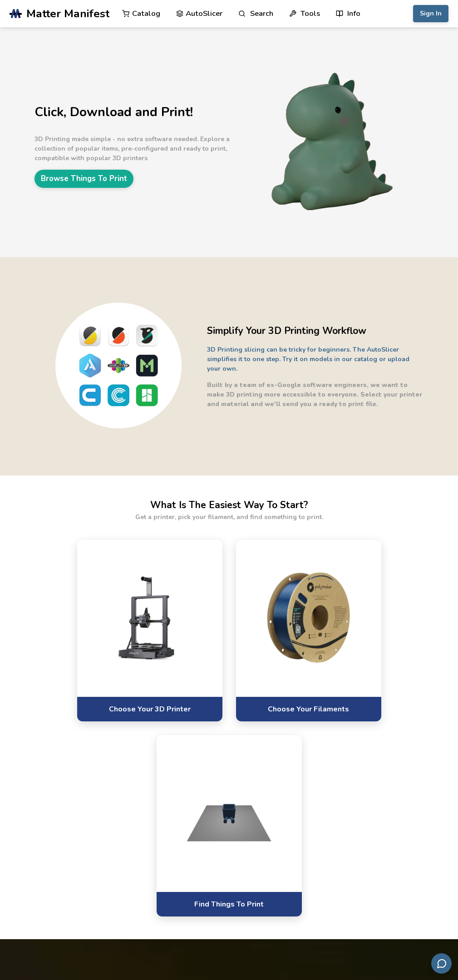 The width and height of the screenshot is (458, 980). I want to click on h2: What Is The Easiest Way To Start?, so click(229, 505).